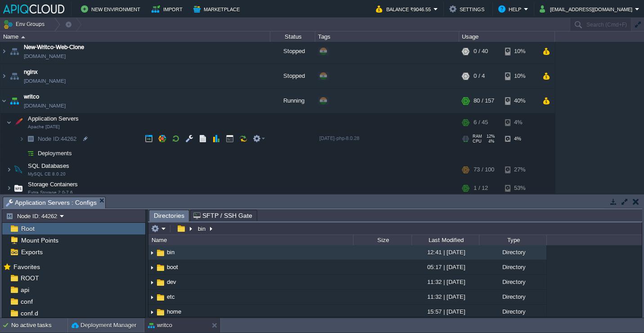  Describe the element at coordinates (387, 36) in the screenshot. I see `div: Tags` at that location.